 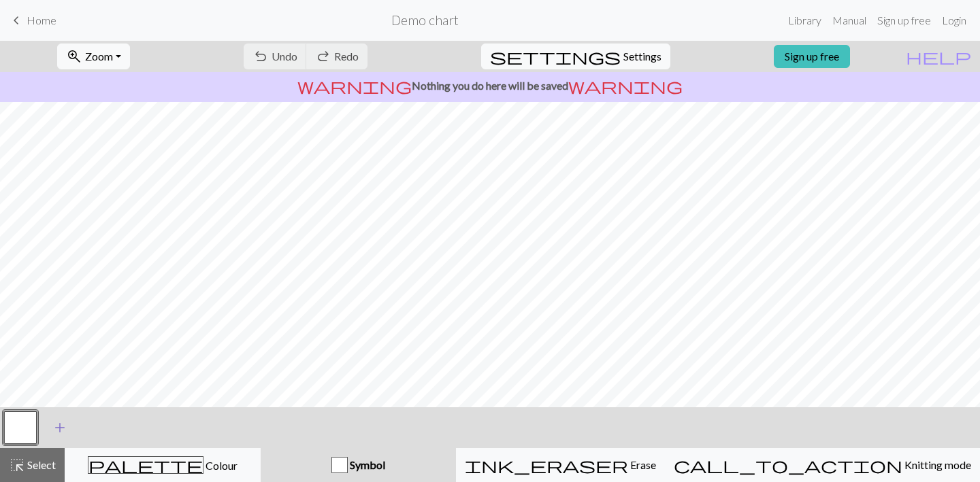 I want to click on button: Symbol, so click(x=358, y=465).